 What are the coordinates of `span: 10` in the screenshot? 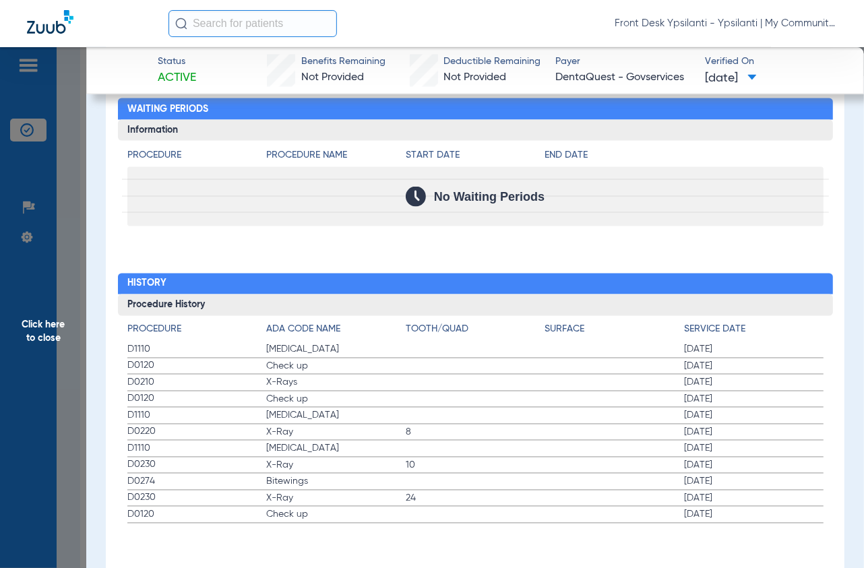 It's located at (475, 466).